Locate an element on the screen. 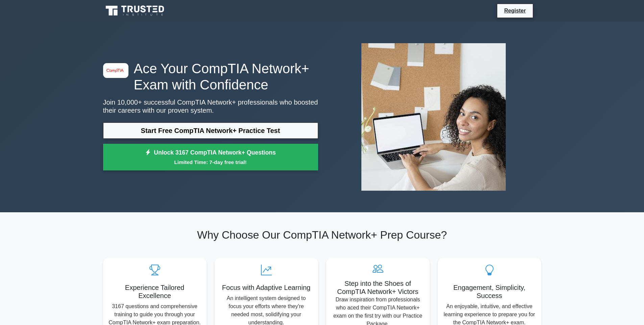 Image resolution: width=644 pixels, height=325 pixels. h5: Step into the Shoes of CompTIA Network+ Victors is located at coordinates (378, 288).